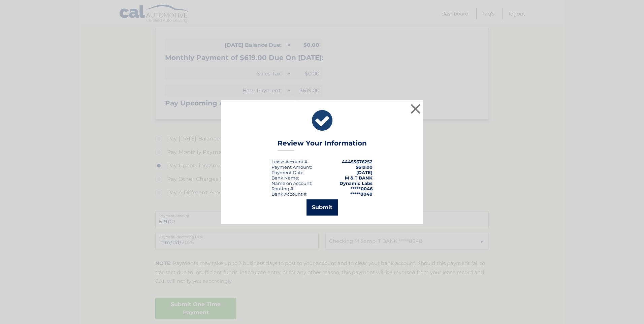 The width and height of the screenshot is (644, 324). I want to click on strong: M & T BANK, so click(358, 178).